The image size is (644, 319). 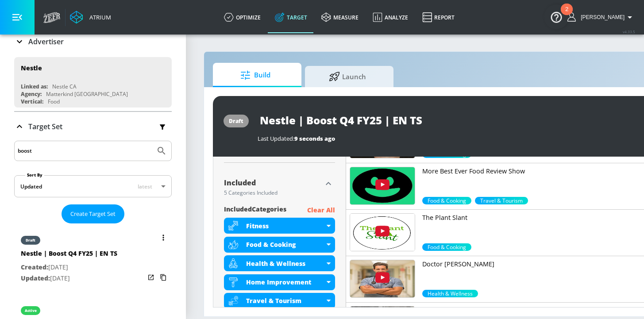 I want to click on p: Advertiser, so click(x=46, y=41).